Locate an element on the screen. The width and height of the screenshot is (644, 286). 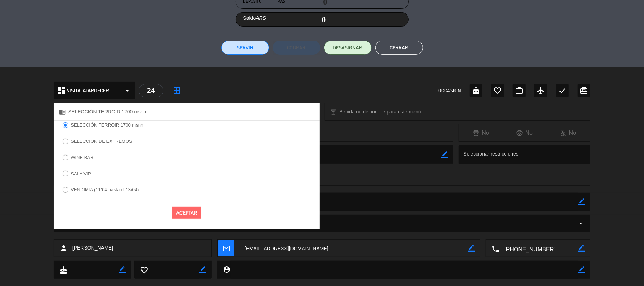
i: dashboard is located at coordinates (62, 91).